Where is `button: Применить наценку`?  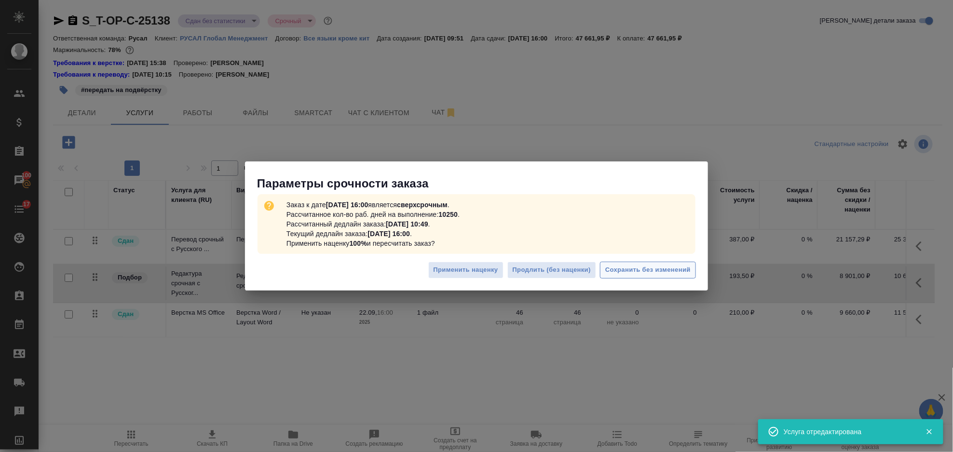 button: Применить наценку is located at coordinates (466, 270).